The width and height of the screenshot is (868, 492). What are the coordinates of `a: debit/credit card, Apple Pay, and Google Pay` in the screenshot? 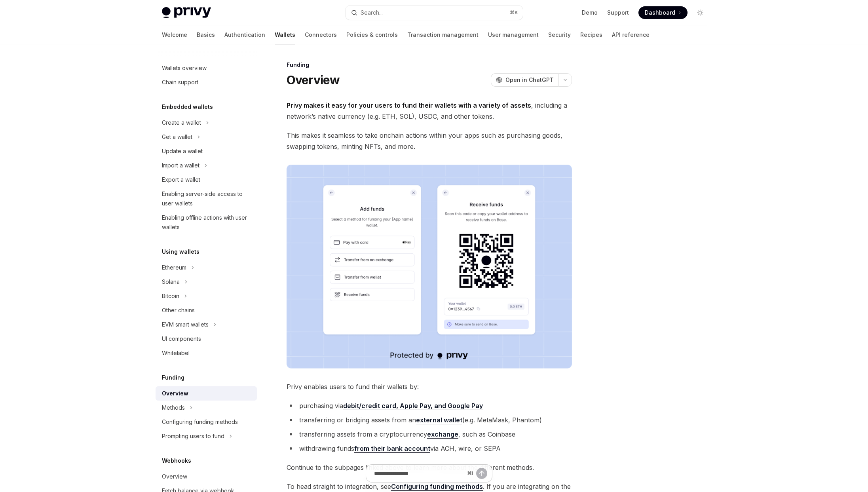 It's located at (413, 406).